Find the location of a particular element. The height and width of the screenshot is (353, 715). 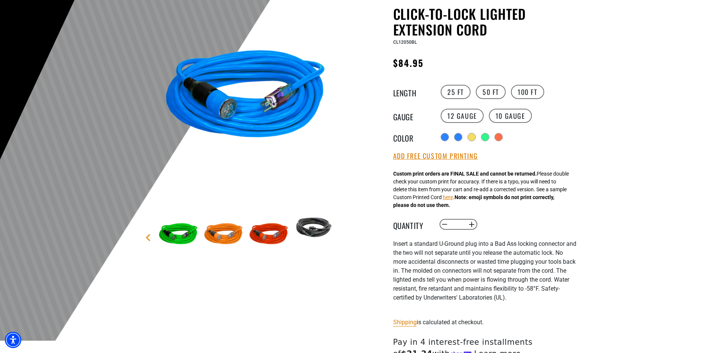

h1: Click-to-Lock Lighted Extension Cord is located at coordinates (485, 22).